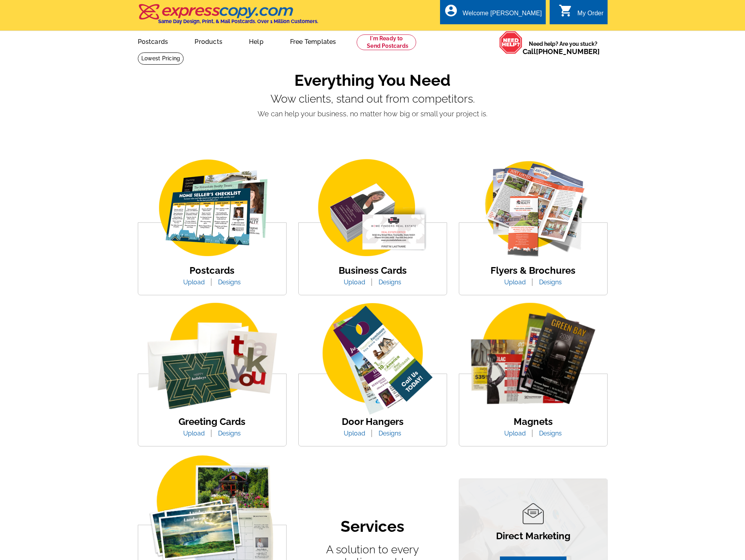 Image resolution: width=745 pixels, height=560 pixels. Describe the element at coordinates (534, 208) in the screenshot. I see `img: flyer-card.png` at that location.